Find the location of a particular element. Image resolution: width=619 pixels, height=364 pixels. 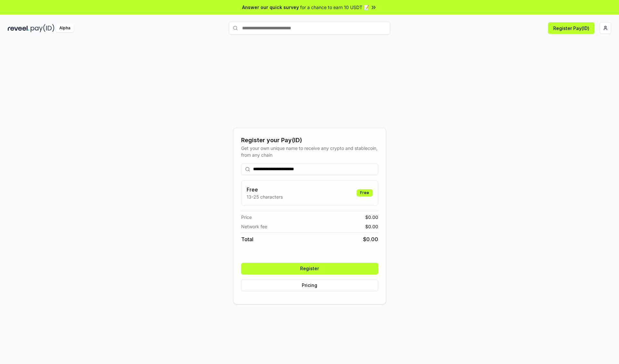

span: Total is located at coordinates (247, 239).